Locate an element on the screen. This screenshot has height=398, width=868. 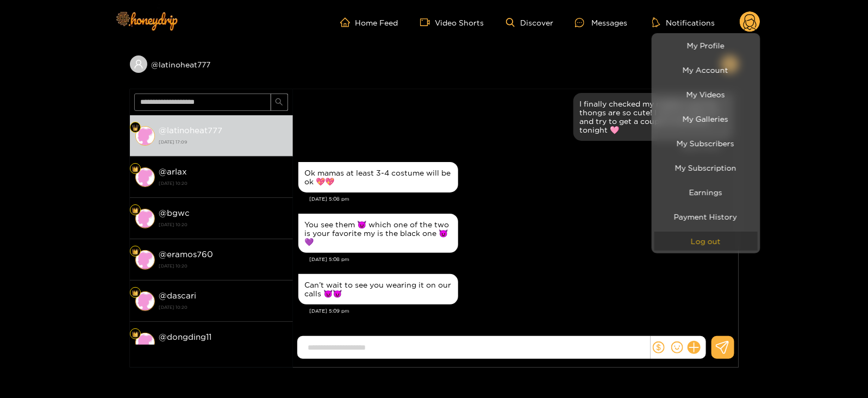
a: Earnings is located at coordinates (706, 192).